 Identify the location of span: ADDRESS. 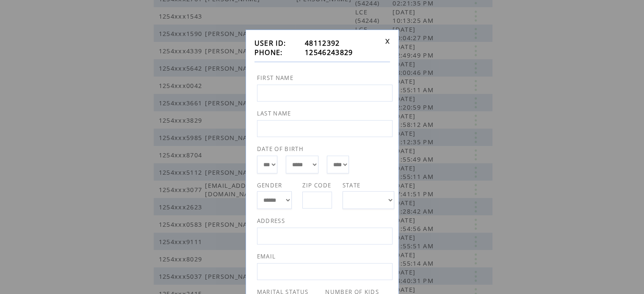
(271, 220).